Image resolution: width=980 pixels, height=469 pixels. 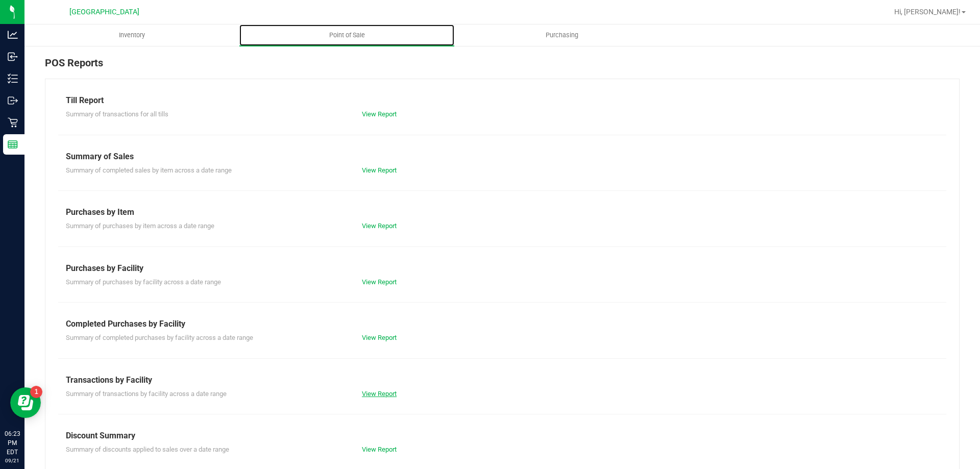 What do you see at coordinates (503, 67) in the screenshot?
I see `div: POS Reports` at bounding box center [503, 67].